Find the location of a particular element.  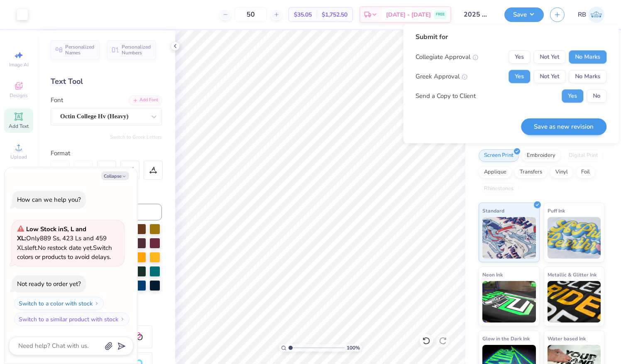

img: Standard is located at coordinates (509, 238).